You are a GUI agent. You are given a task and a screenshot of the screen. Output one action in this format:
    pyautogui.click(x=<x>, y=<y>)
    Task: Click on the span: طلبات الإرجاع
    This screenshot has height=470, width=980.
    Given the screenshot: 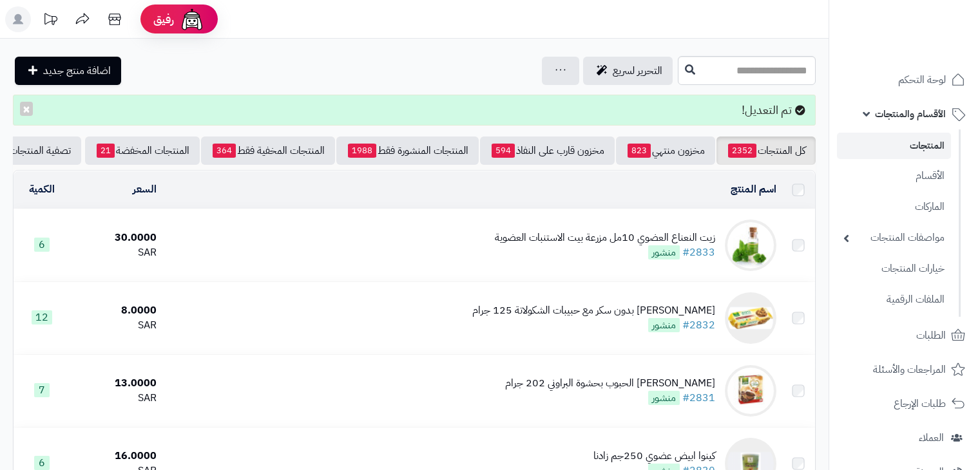 What is the action you would take?
    pyautogui.click(x=920, y=403)
    